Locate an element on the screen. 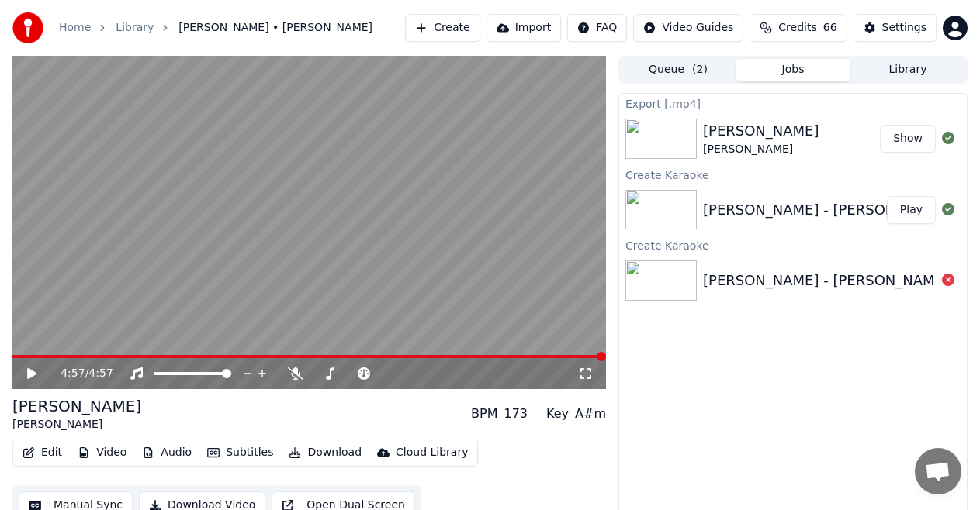 This screenshot has width=980, height=510. div: Settings is located at coordinates (904, 28).